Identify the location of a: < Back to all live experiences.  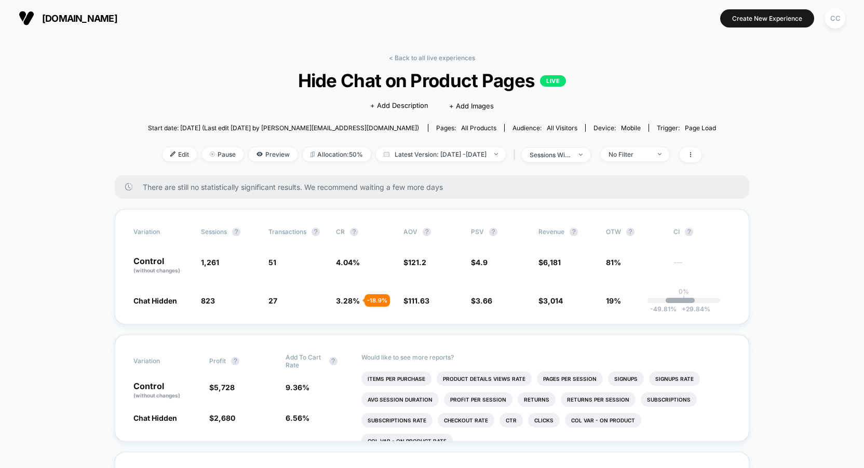
(432, 58).